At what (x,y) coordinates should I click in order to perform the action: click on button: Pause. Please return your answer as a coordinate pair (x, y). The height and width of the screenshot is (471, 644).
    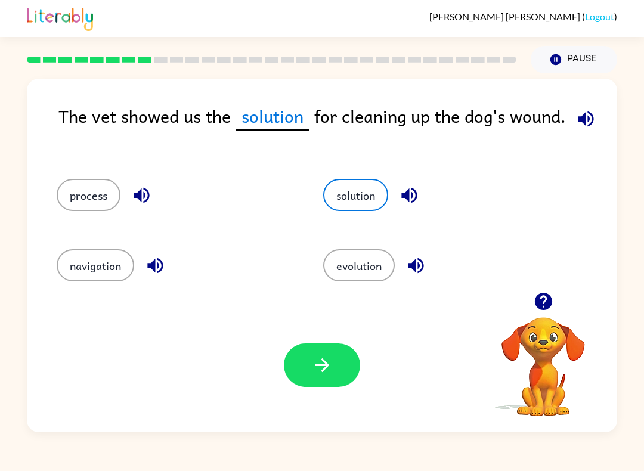
    Looking at the image, I should click on (574, 60).